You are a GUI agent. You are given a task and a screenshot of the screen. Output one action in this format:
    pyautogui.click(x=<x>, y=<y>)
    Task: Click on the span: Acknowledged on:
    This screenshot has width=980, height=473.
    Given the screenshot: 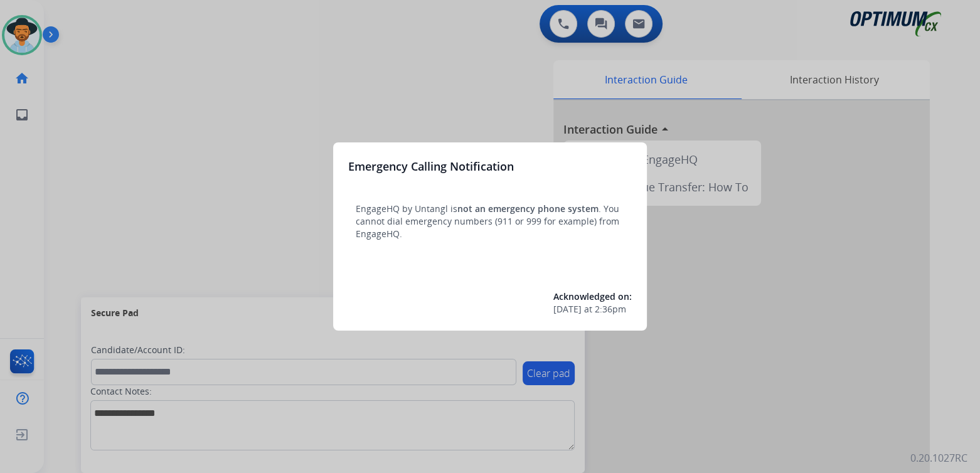 What is the action you would take?
    pyautogui.click(x=592, y=296)
    